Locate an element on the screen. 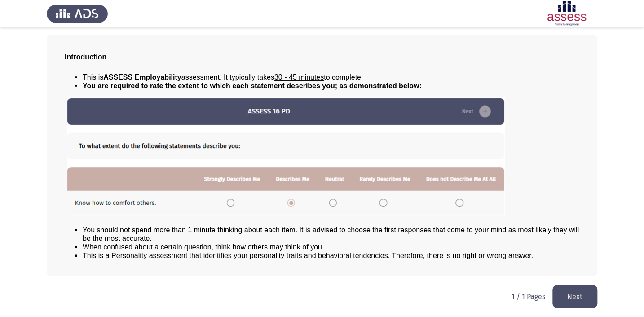 Image resolution: width=644 pixels, height=317 pixels. img: Assess Talent Management logo is located at coordinates (77, 14).